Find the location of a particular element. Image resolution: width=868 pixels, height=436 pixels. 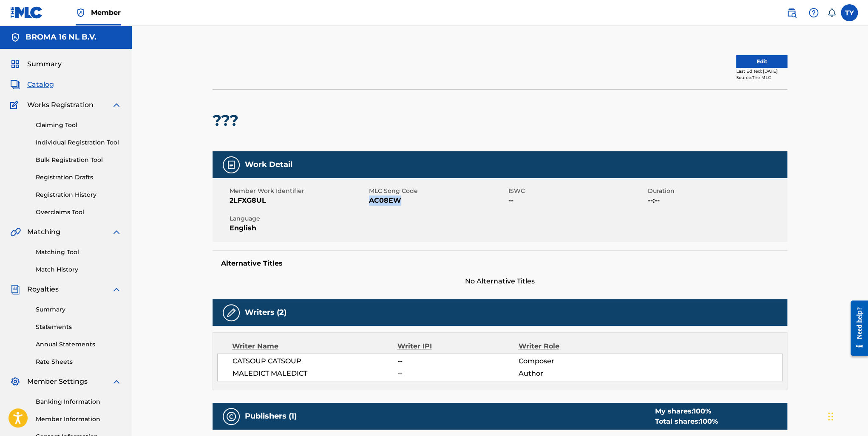

h5: Publishers (1) is located at coordinates (270, 416).